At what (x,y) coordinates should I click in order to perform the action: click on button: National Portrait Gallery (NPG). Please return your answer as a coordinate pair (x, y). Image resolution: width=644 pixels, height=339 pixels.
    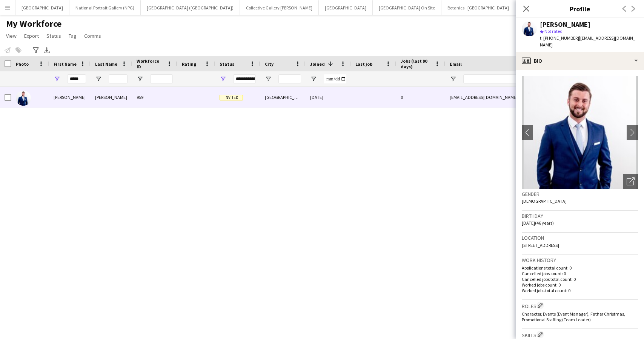
    Looking at the image, I should click on (105, 8).